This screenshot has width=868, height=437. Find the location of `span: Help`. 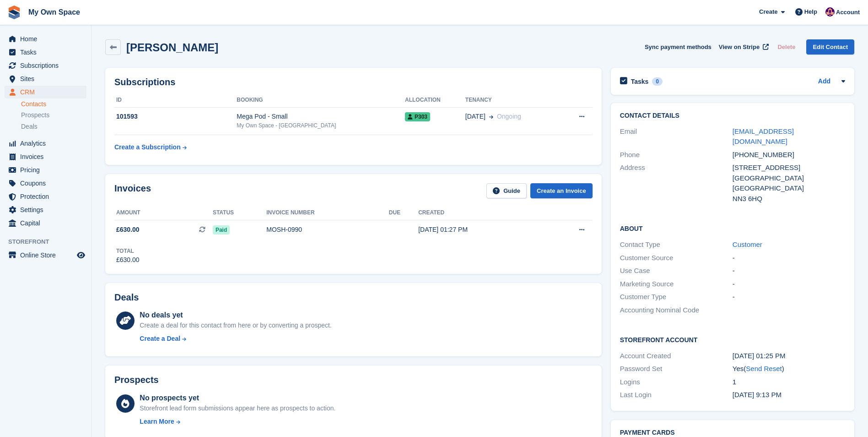

span: Help is located at coordinates (811, 12).